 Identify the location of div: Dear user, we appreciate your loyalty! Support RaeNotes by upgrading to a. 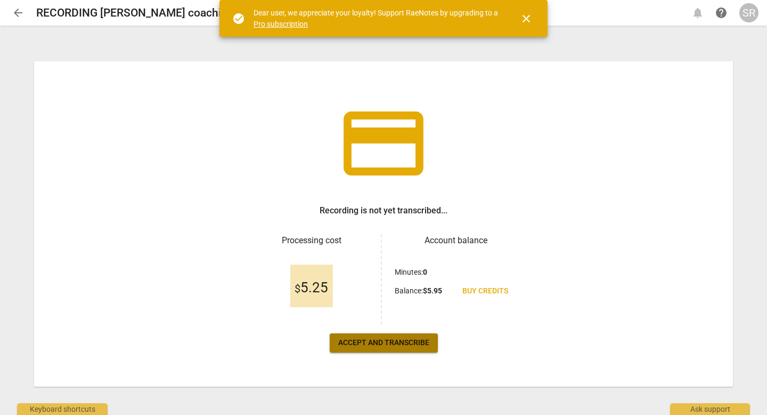
(377, 18).